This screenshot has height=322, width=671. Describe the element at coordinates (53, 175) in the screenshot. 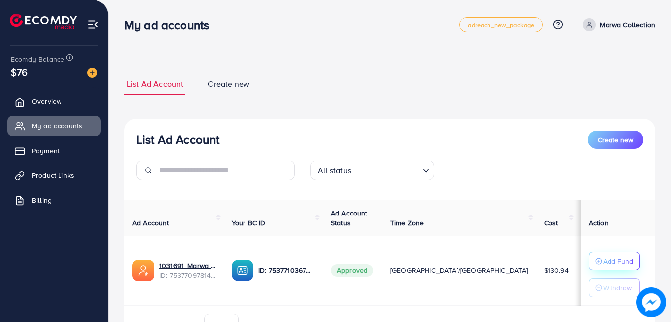

I see `span: Product Links` at that location.